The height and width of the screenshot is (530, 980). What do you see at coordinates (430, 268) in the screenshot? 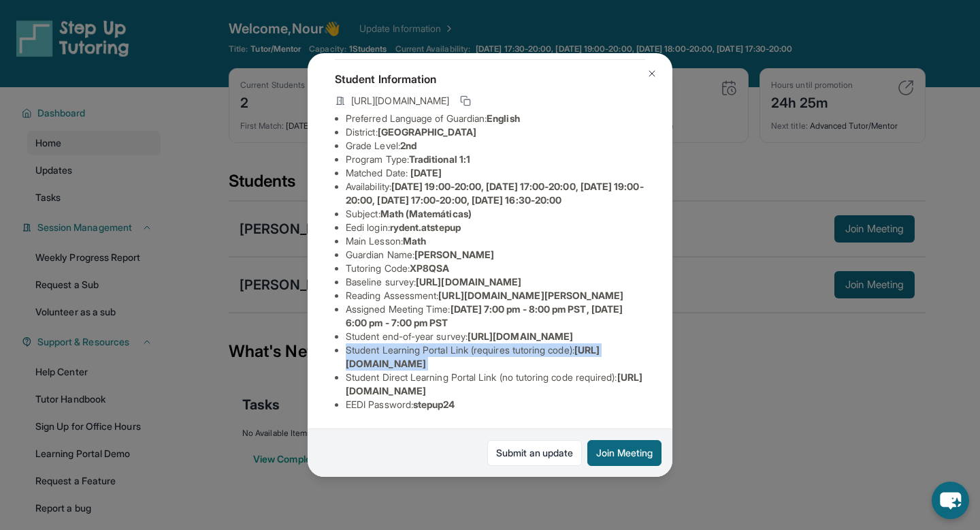
I see `span: XP8QSA` at bounding box center [430, 268].